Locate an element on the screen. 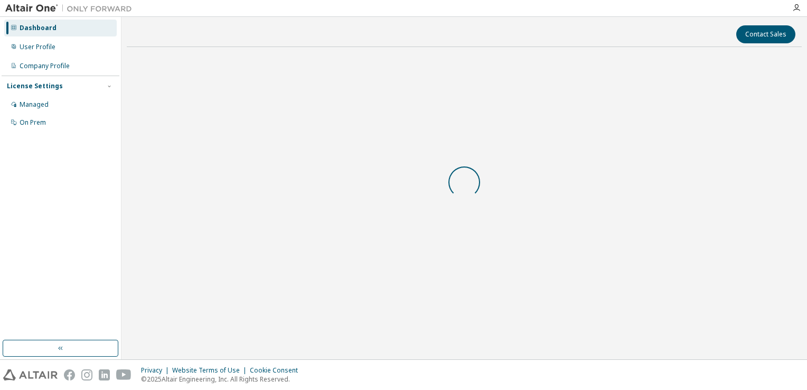 The image size is (807, 390). p: © 2025 Altair Engineering, Inc. All Rights Reserved. is located at coordinates (222, 379).